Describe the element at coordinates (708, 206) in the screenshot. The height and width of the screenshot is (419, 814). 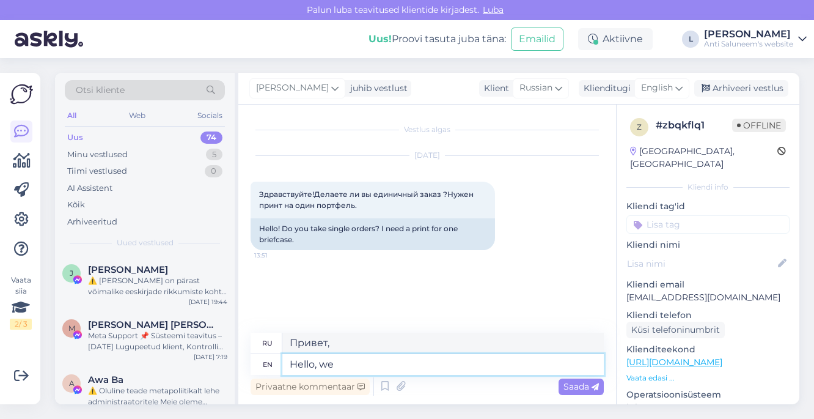
I see `p: Kliendi tag'id` at that location.